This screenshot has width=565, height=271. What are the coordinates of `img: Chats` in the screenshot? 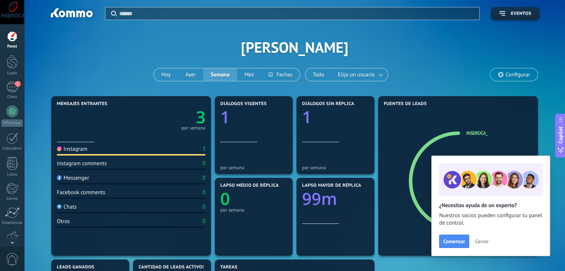 It's located at (59, 207).